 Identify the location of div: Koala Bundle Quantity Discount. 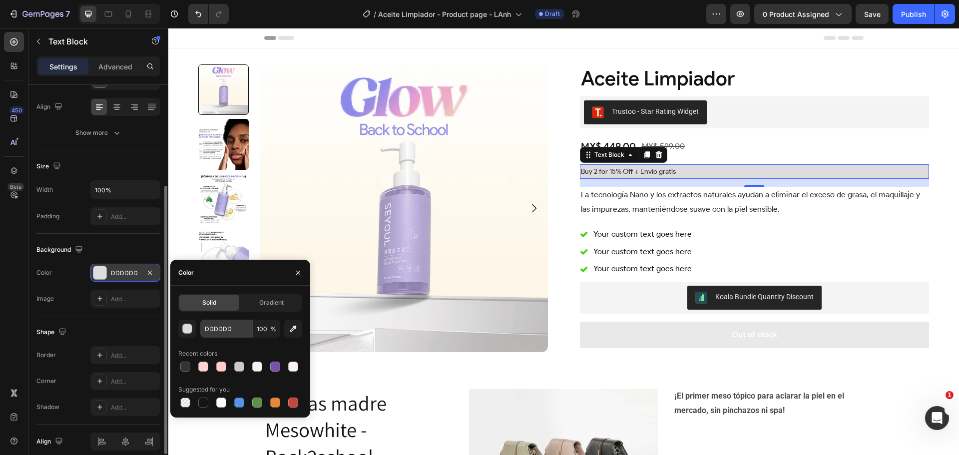
(596, 269).